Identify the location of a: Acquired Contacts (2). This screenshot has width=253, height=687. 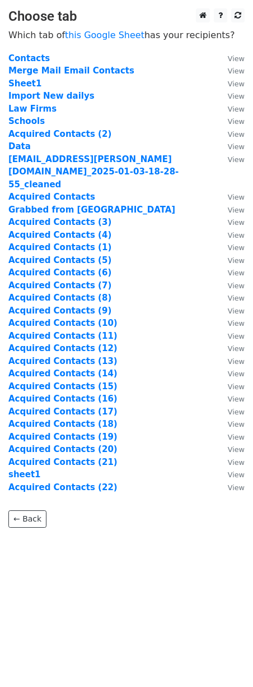
(60, 134).